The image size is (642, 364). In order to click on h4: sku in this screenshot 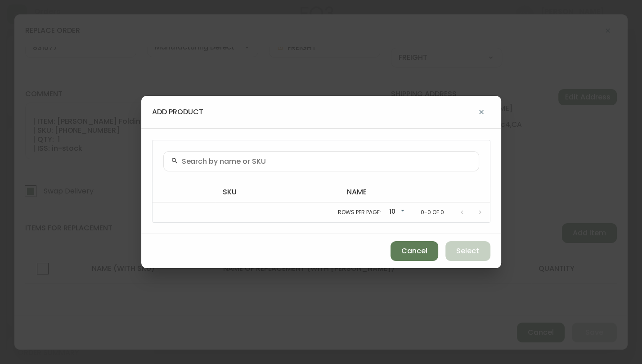, I will do `click(278, 192)`.